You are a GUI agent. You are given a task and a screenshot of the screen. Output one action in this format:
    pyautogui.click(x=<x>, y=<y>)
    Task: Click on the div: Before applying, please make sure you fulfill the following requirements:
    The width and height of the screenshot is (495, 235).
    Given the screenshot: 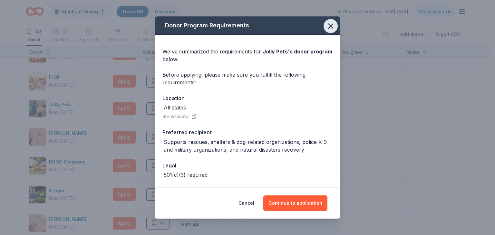 What is the action you would take?
    pyautogui.click(x=248, y=79)
    